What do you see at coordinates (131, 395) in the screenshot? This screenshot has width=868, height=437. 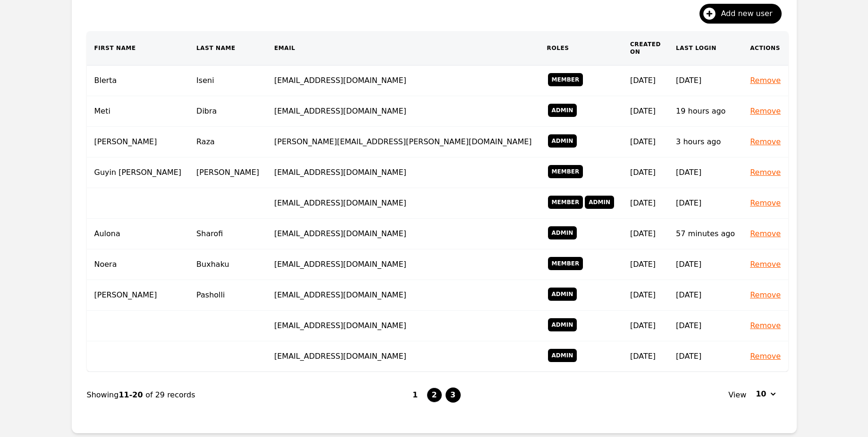 I see `span: 11-20` at bounding box center [131, 395].